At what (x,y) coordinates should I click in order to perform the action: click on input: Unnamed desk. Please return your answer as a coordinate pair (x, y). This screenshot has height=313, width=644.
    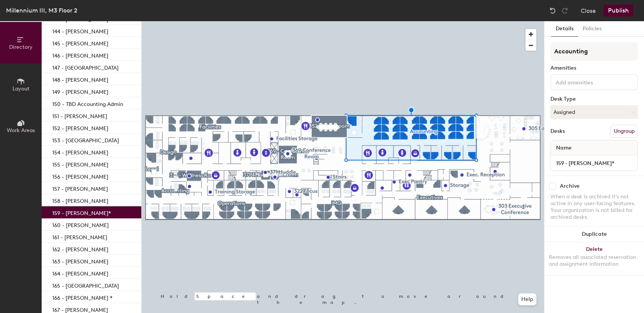
    Looking at the image, I should click on (594, 163).